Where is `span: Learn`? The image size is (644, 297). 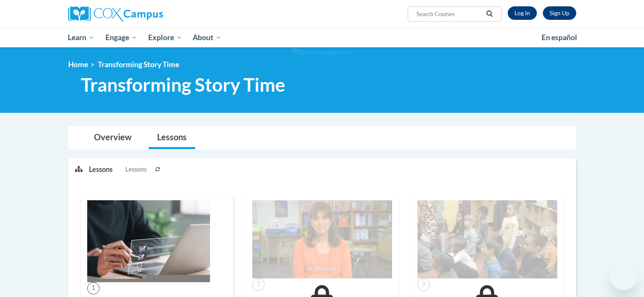 span: Learn is located at coordinates (80, 38).